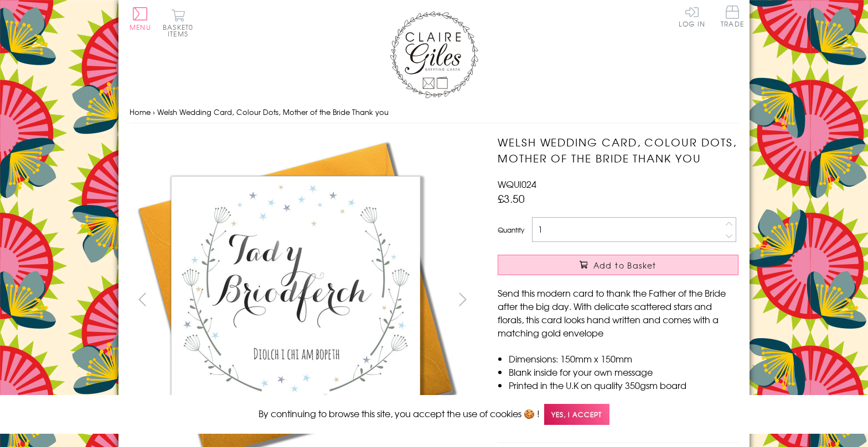  I want to click on button: Menu, so click(140, 19).